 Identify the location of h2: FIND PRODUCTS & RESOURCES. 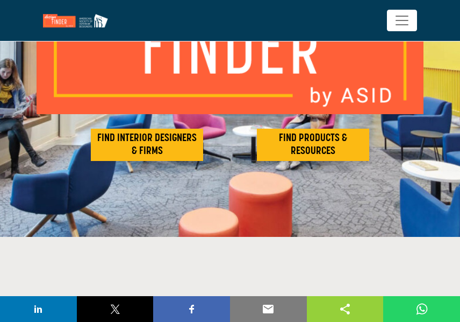
(313, 145).